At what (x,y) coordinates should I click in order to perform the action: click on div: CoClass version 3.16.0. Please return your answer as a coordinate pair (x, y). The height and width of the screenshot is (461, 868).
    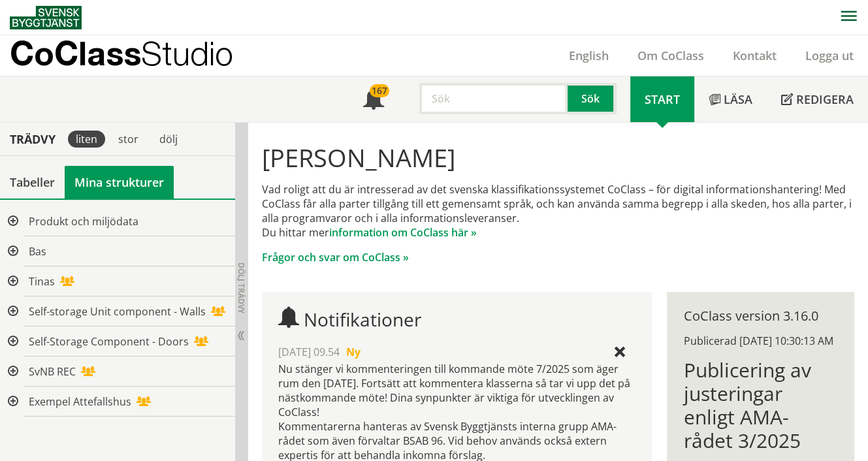
    Looking at the image, I should click on (760, 316).